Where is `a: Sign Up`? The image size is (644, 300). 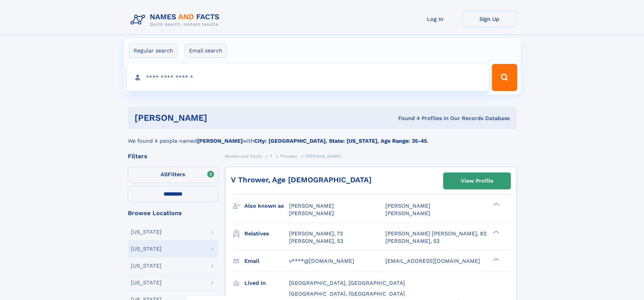 a: Sign Up is located at coordinates (489, 19).